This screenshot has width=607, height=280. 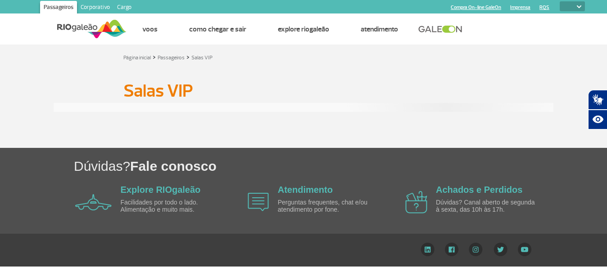 What do you see at coordinates (500, 250) in the screenshot?
I see `img: Twitter` at bounding box center [500, 250].